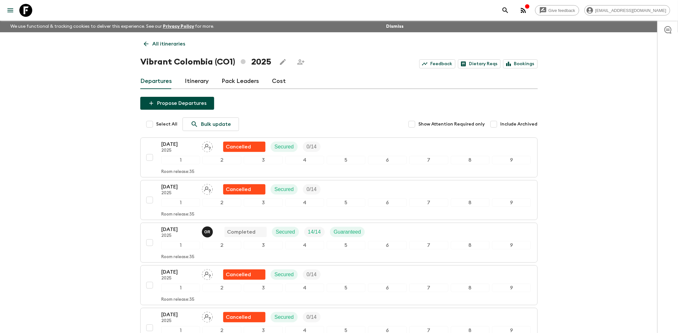 This screenshot has height=333, width=678. I want to click on p: Completed, so click(241, 232).